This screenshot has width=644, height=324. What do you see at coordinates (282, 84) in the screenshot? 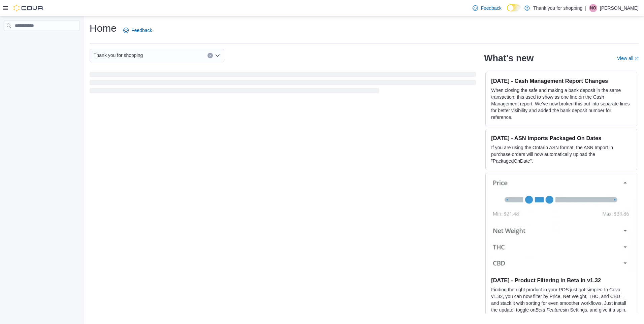
I see `span: Loading` at bounding box center [282, 84].